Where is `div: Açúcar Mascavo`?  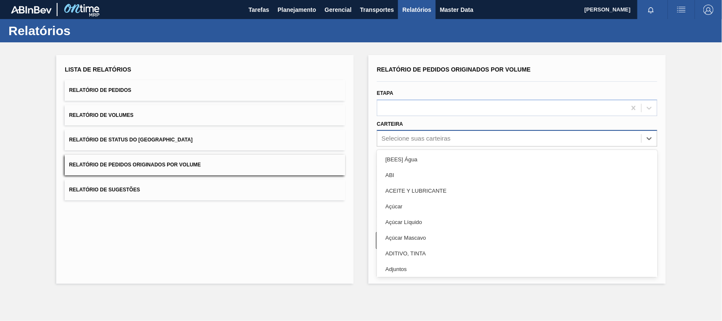
div: Açúcar Mascavo is located at coordinates (517, 237).